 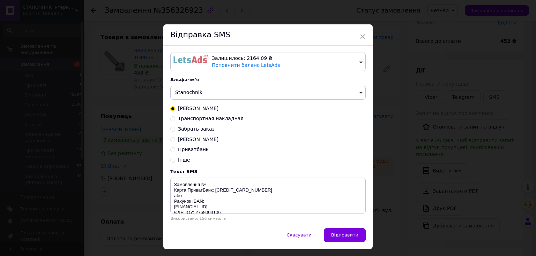 I want to click on span: Відправити, so click(x=345, y=235).